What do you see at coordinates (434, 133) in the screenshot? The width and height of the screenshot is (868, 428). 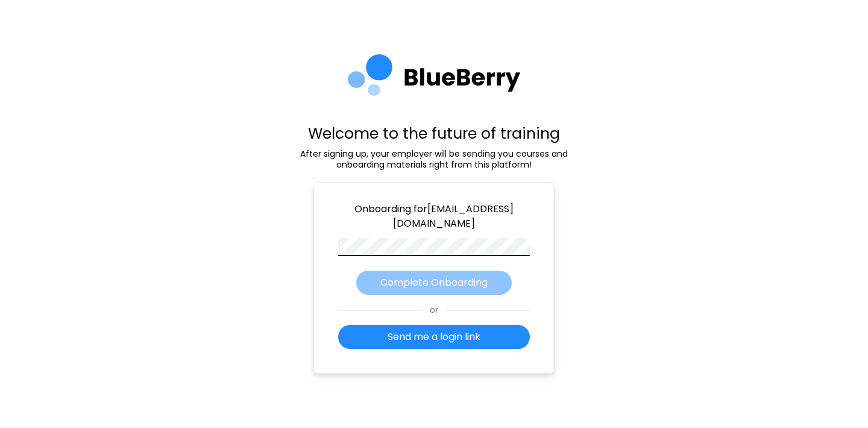 I see `p: Welcome to the future of training` at bounding box center [434, 133].